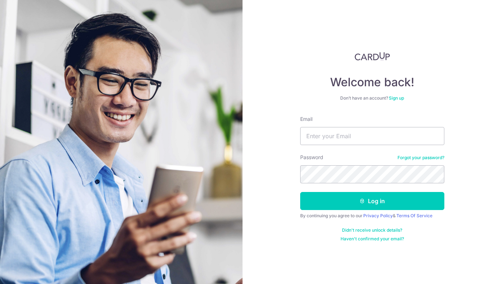 This screenshot has width=502, height=284. Describe the element at coordinates (378, 215) in the screenshot. I see `a: Privacy Policy` at that location.